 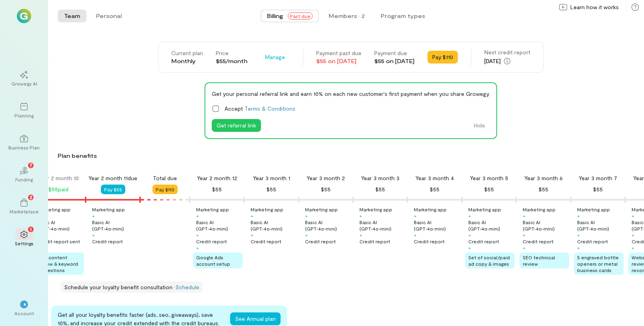 I want to click on button: See Annual plan, so click(x=255, y=319).